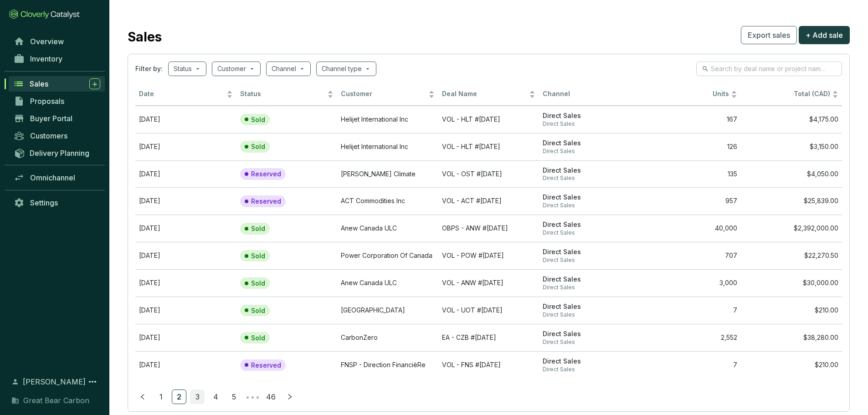  What do you see at coordinates (145, 37) in the screenshot?
I see `h2: Sales` at bounding box center [145, 37].